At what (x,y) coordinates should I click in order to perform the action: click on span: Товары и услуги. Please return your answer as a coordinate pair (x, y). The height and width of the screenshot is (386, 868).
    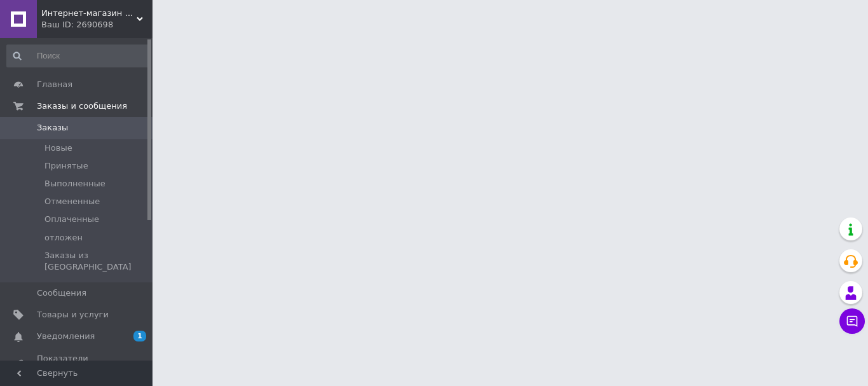
    Looking at the image, I should click on (72, 315).